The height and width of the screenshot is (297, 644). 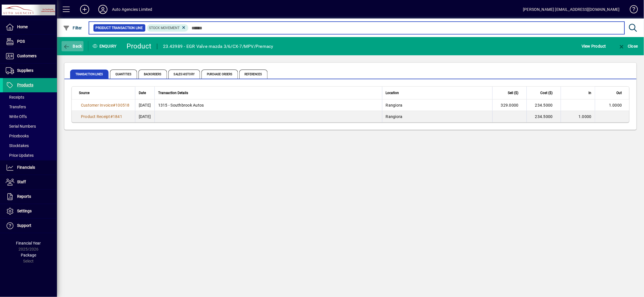 What do you see at coordinates (139, 46) in the screenshot?
I see `div: Product` at bounding box center [139, 46].